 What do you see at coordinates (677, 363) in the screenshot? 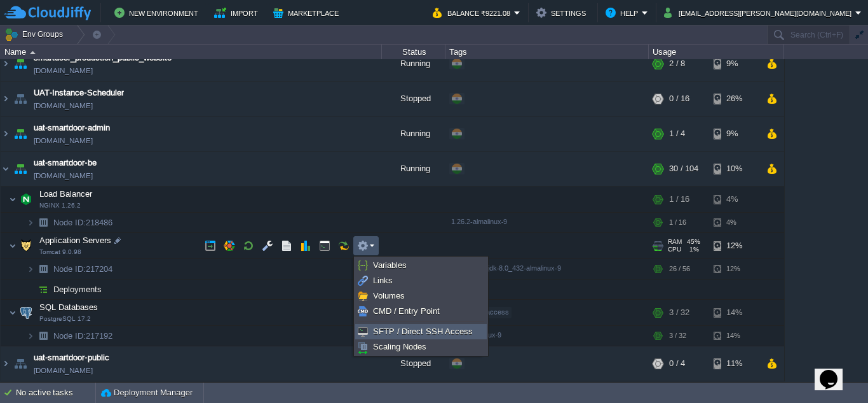
I see `div: 0 / 4` at bounding box center [677, 363].